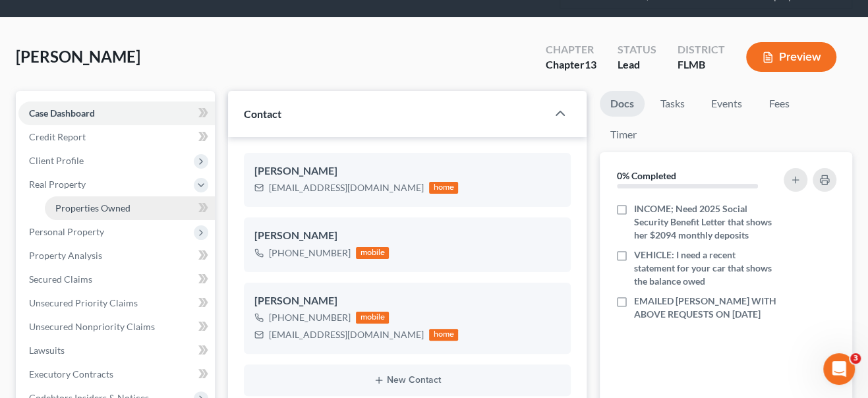  What do you see at coordinates (117, 279) in the screenshot?
I see `a: Secured Claims` at bounding box center [117, 279].